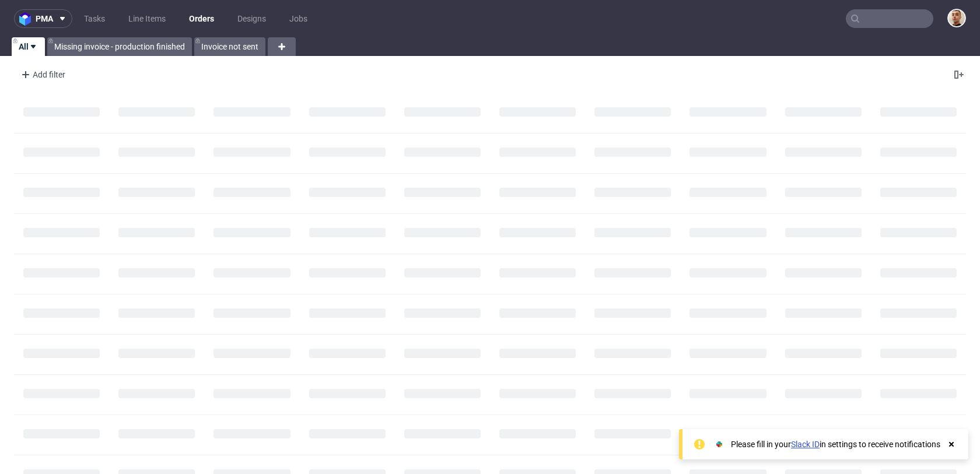 The image size is (980, 474). Describe the element at coordinates (44, 19) in the screenshot. I see `span: pma` at that location.